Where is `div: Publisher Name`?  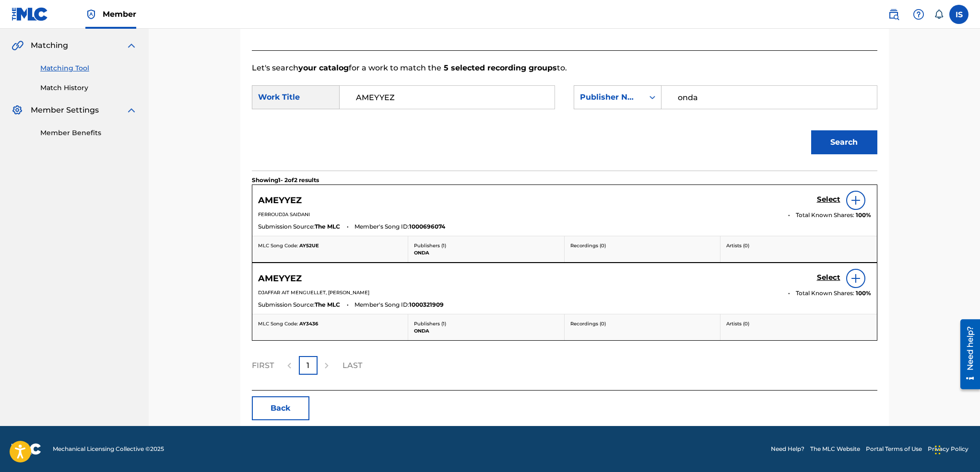
div: Publisher Name is located at coordinates (609, 97).